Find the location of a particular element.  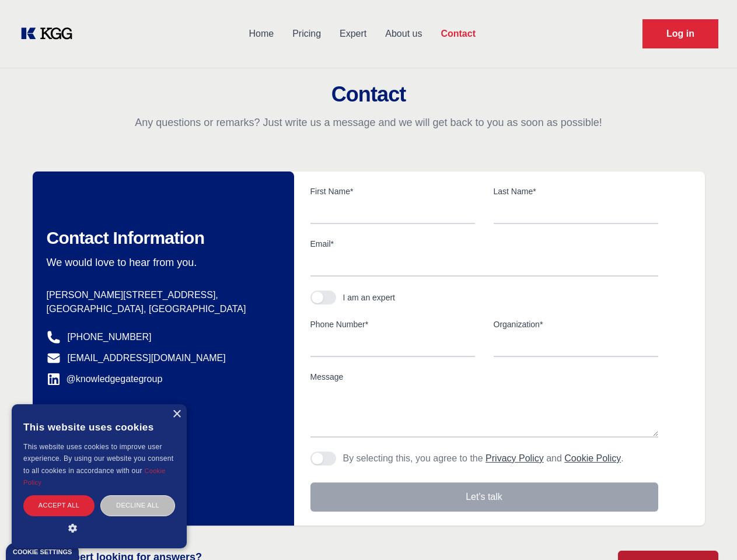

label: Last Name* is located at coordinates (576, 191).